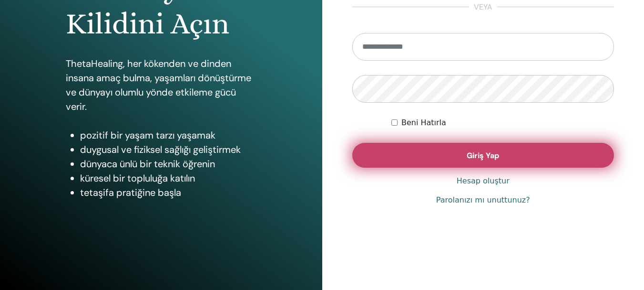 This screenshot has width=644, height=290. What do you see at coordinates (168, 164) in the screenshot?
I see `li: dünyaca ünlü bir teknik öğrenin` at bounding box center [168, 164].